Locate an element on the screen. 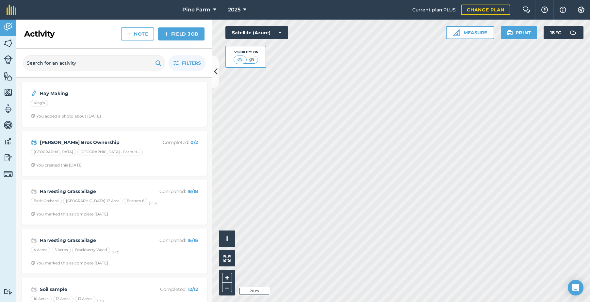  img: A question mark icon is located at coordinates (544, 10).